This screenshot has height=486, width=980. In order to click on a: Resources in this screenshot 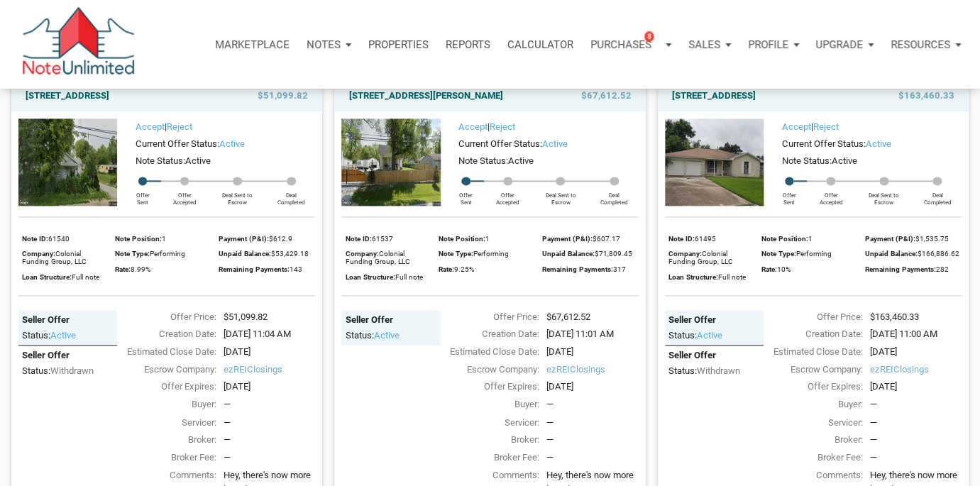, I will do `click(925, 44)`.